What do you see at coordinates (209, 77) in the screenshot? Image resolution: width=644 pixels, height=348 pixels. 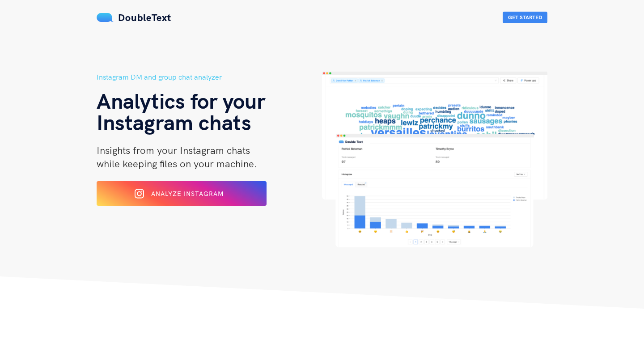 I see `h5: Instagram DM and group chat analyzer` at bounding box center [209, 77].